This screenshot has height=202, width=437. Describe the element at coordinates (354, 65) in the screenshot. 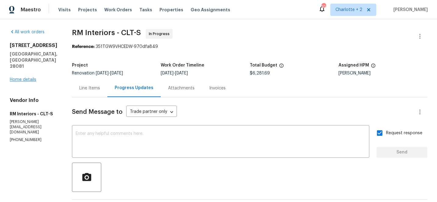

I see `h5: Assigned HPM` at that location.